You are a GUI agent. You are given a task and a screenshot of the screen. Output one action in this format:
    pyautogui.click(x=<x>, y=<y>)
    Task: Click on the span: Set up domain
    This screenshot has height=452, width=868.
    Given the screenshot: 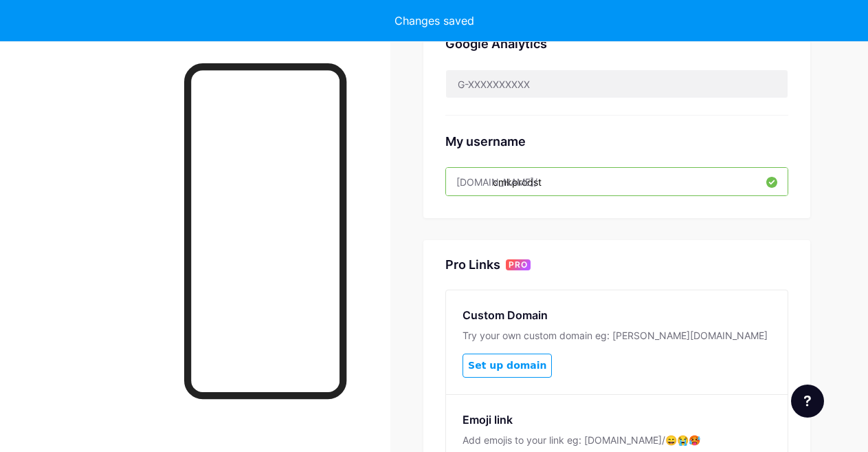 What is the action you would take?
    pyautogui.click(x=507, y=365)
    